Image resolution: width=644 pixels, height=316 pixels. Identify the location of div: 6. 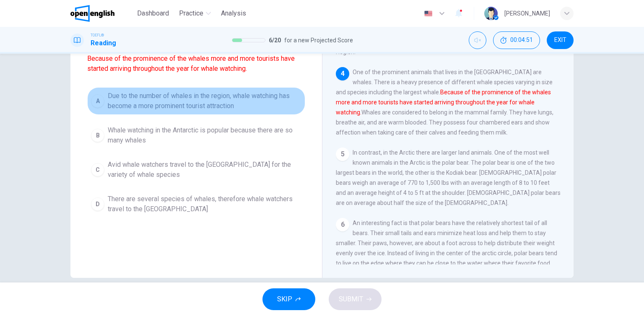
(342, 225).